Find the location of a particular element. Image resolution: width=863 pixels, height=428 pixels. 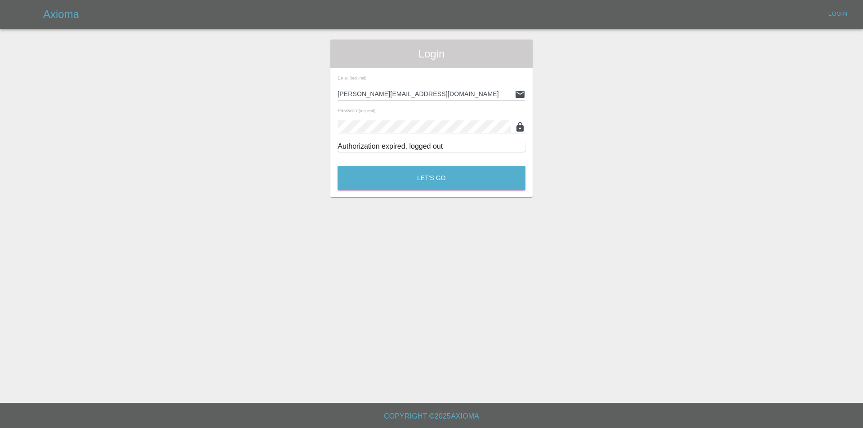

span: Email is located at coordinates (352, 78).